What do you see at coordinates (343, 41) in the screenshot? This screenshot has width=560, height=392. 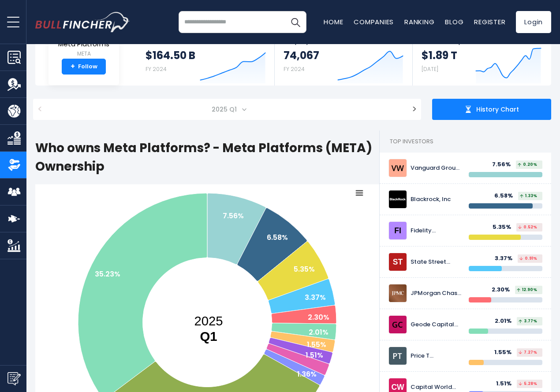 I see `span: Employees` at bounding box center [343, 41].